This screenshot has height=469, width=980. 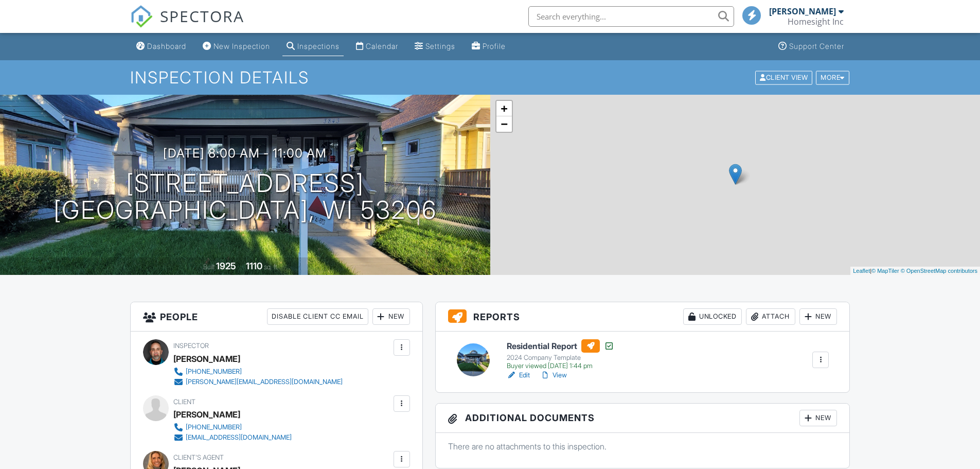 I want to click on div: 1925, so click(x=226, y=265).